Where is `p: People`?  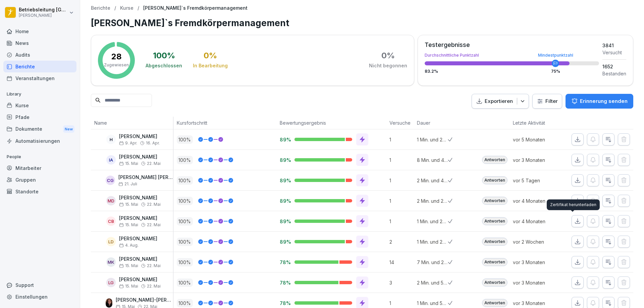
p: People is located at coordinates (40, 157).